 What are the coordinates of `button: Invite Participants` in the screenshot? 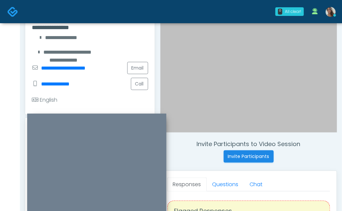 It's located at (248, 156).